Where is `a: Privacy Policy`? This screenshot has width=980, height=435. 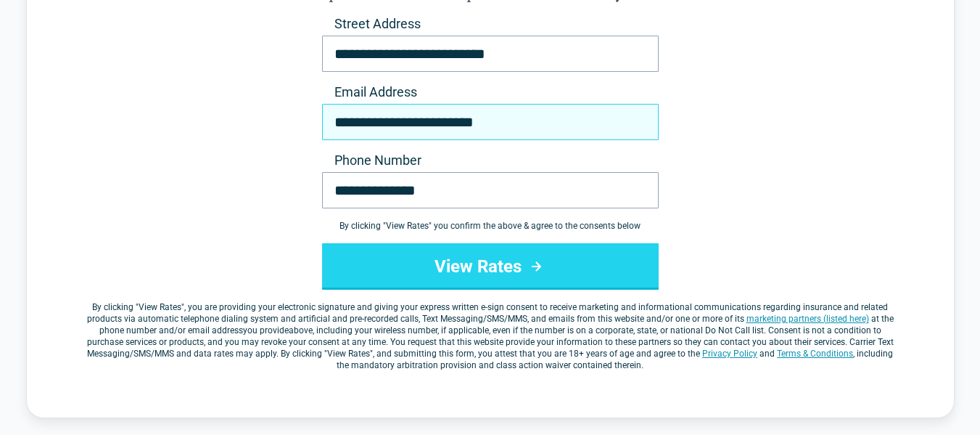 a: Privacy Policy is located at coordinates (729, 354).